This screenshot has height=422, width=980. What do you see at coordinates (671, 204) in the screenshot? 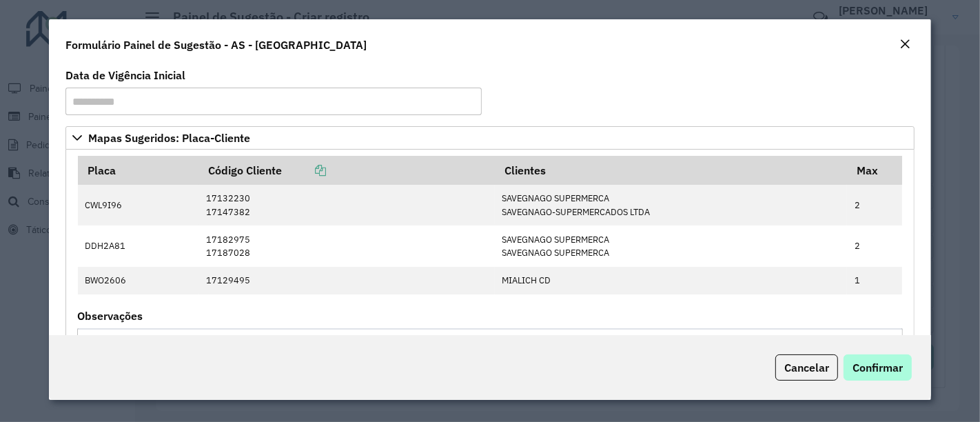
I see `td: SAVEGNAGO SUPERMERCA SAVEGNAGO-SUPERMERCADOS LTDA` at bounding box center [671, 204].